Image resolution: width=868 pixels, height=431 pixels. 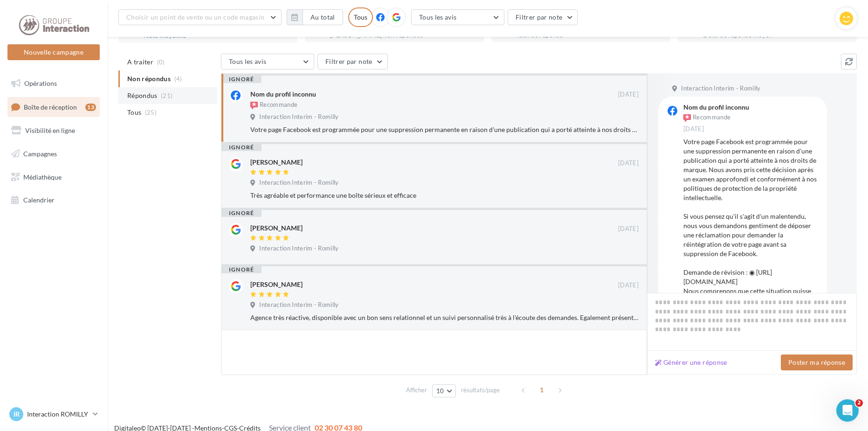 I want to click on div: Agence très réactive, disponible avec un bon sens relationnel et un suivi personnalisé très à l'é..., so click(x=444, y=318).